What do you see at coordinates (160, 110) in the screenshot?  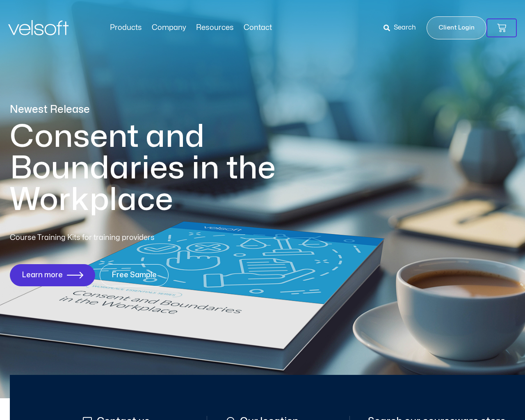 I see `p: Newest Release` at bounding box center [160, 110].